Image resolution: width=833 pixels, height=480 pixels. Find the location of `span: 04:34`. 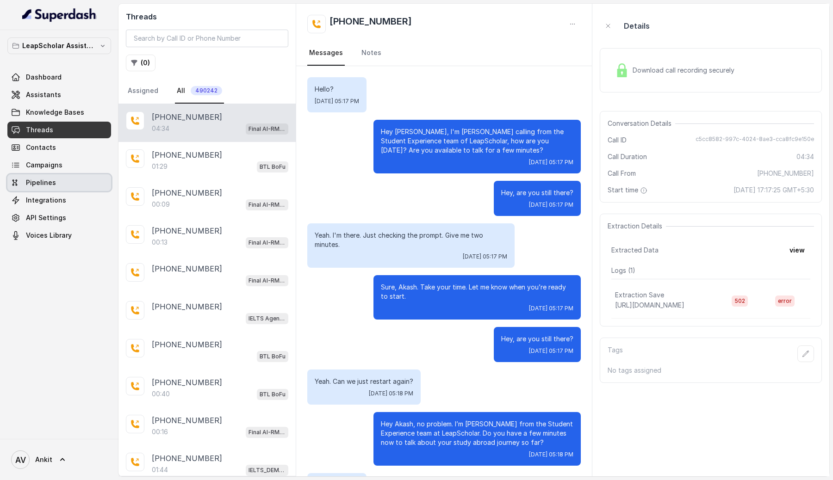

span: 04:34 is located at coordinates (805, 157).